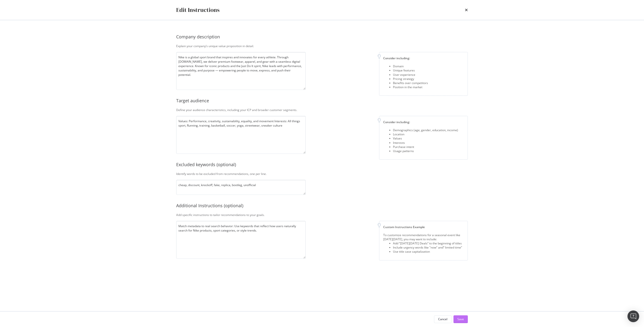 The image size is (644, 327). Describe the element at coordinates (426, 143) in the screenshot. I see `div: Interests` at that location.